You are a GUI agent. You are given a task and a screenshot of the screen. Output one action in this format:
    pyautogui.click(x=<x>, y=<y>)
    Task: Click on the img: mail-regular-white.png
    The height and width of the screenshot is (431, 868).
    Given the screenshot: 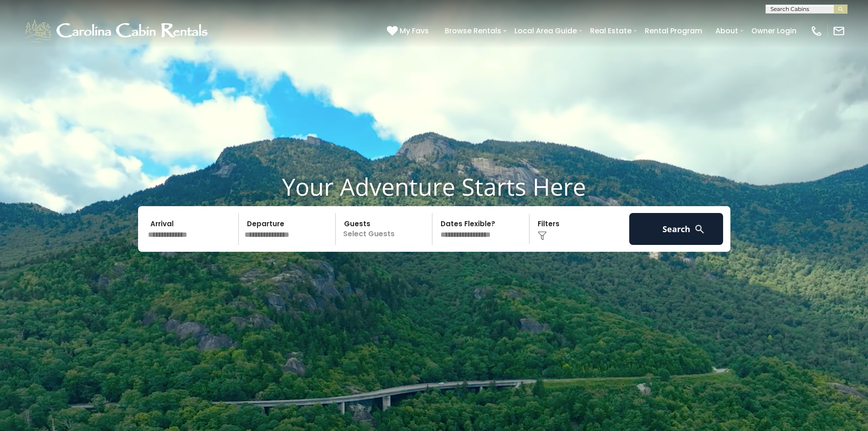 What is the action you would take?
    pyautogui.click(x=839, y=31)
    